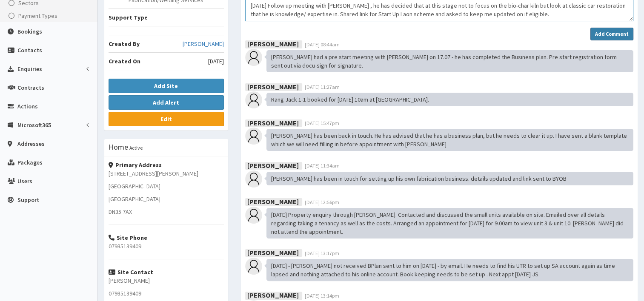 Image resolution: width=644 pixels, height=301 pixels. Describe the element at coordinates (30, 69) in the screenshot. I see `span: Enquiries` at that location.